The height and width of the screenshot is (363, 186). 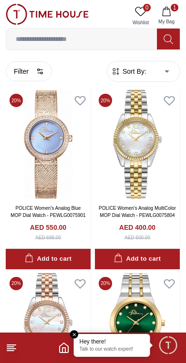 I want to click on span: Sort By:, so click(x=133, y=71).